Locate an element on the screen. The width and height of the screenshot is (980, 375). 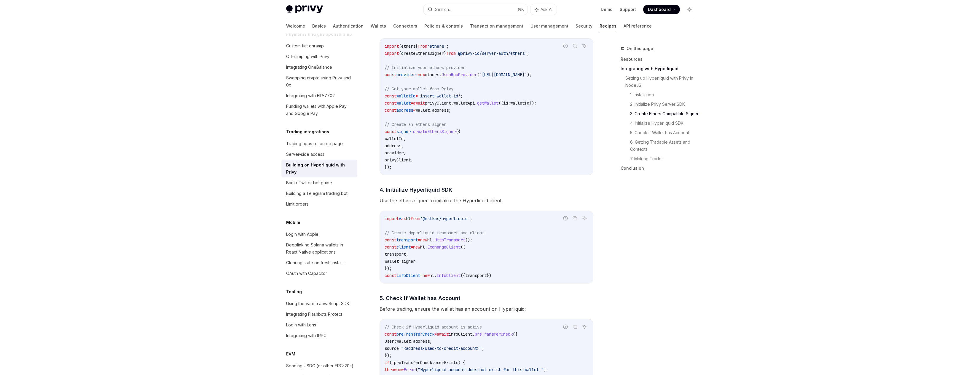
a: Setting up Hyperliquid with Privy in NodeJS is located at coordinates (662, 82).